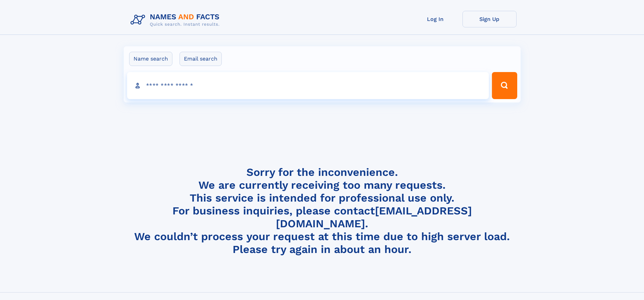  What do you see at coordinates (504, 86) in the screenshot?
I see `button: Search Button` at bounding box center [504, 86].